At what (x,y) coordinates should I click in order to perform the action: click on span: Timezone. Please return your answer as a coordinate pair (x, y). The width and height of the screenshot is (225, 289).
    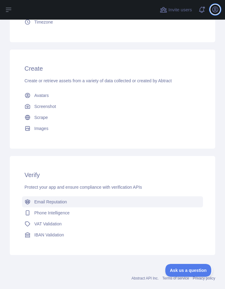
    Looking at the image, I should click on (43, 22).